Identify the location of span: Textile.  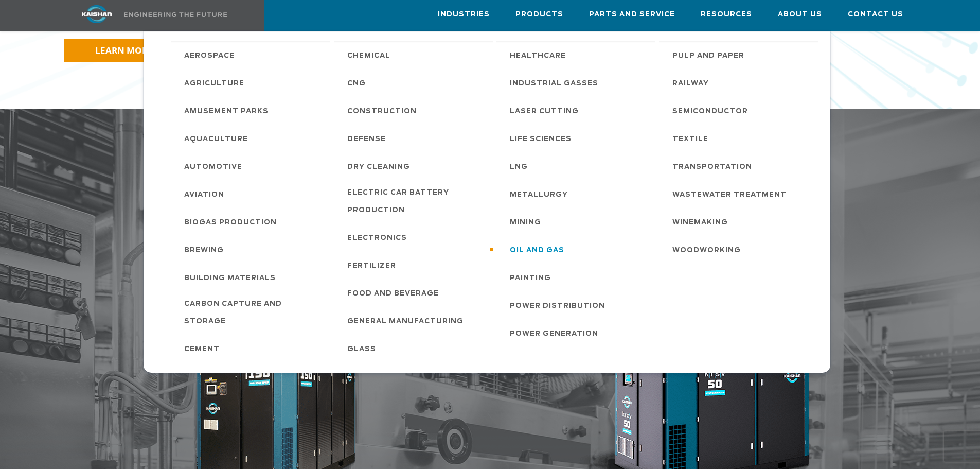
(690, 140).